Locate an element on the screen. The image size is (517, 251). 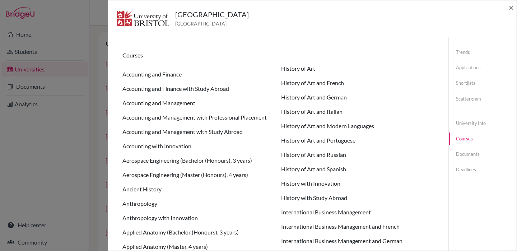
li: Aerospace Engineering (Bachelor (Honours), 3 years) is located at coordinates (199, 160).